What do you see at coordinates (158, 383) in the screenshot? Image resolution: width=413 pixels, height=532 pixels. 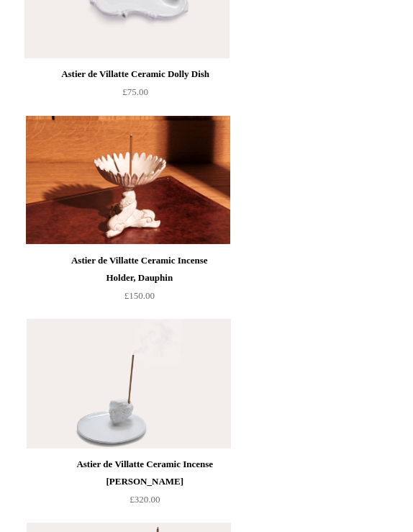 I see `a: Astier de Villatte Ceramic Incense Holder, Antoinette Astier de Villatte Ceramic Incense Holder, ...` at bounding box center [158, 383].